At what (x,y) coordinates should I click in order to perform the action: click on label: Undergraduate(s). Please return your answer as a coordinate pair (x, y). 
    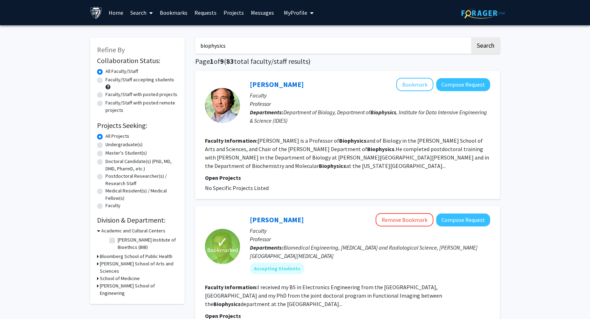
    Looking at the image, I should click on (124, 144).